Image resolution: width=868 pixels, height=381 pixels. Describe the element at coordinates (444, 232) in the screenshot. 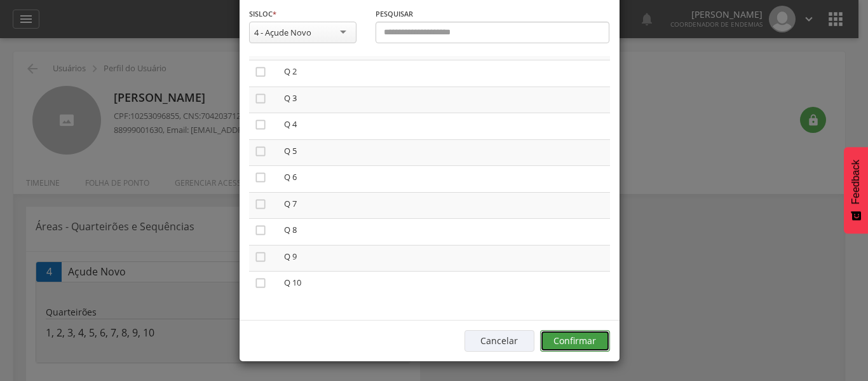

I see `td: Q 8` at that location.